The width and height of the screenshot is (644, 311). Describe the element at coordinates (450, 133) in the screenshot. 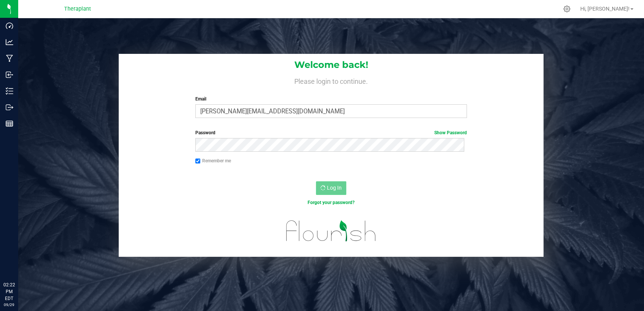

I see `a: Show Password` at that location.